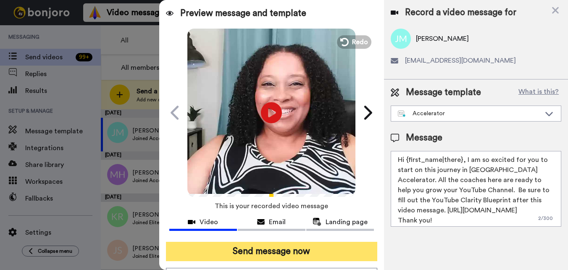 Image resolution: width=568 pixels, height=270 pixels. I want to click on button: What is this?, so click(539, 92).